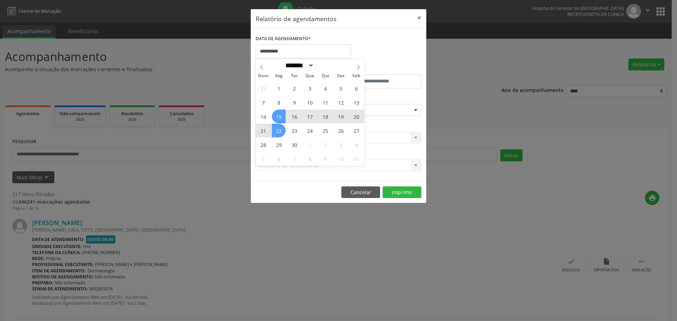  Describe the element at coordinates (283, 39) in the screenshot. I see `label: DATA DE AGENDAMENTO` at that location.